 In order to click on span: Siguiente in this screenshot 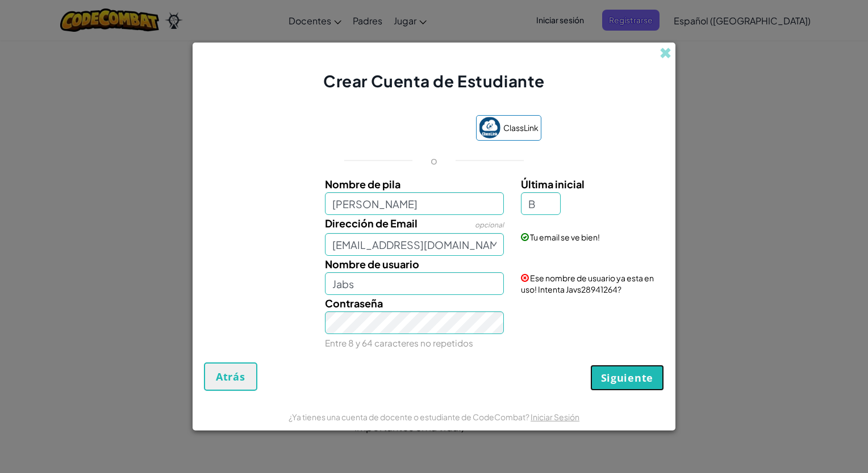, I will do `click(627, 378)`.